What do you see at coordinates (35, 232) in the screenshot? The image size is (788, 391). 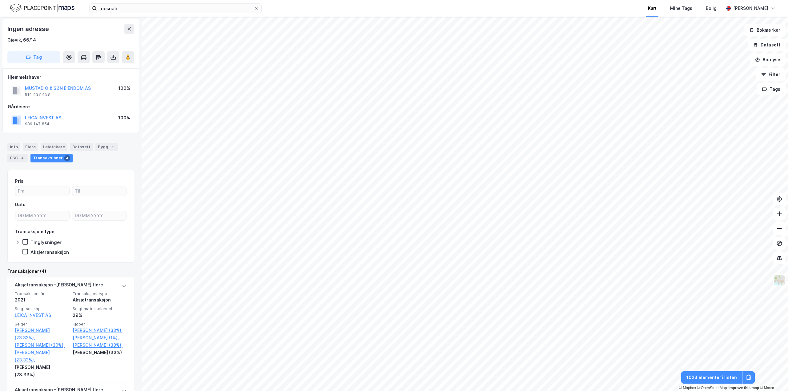 I see `div: Transaksjonstype` at bounding box center [35, 232].